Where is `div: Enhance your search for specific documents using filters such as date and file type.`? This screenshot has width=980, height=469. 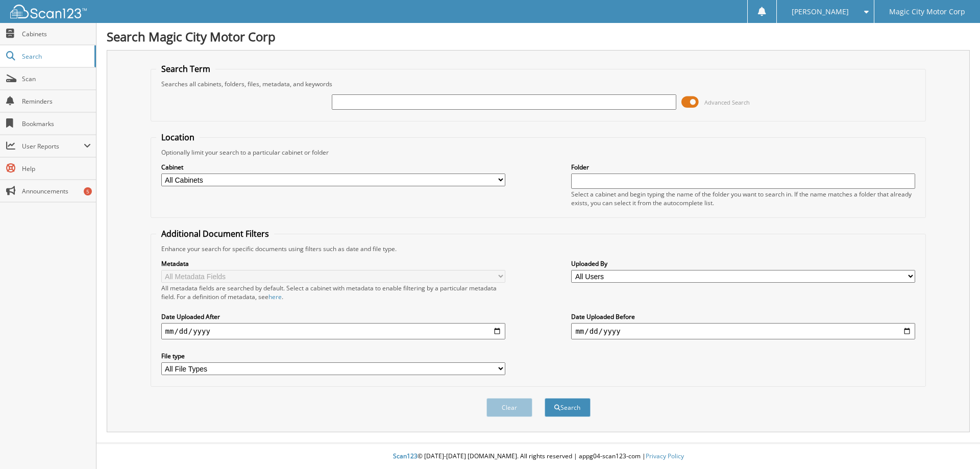 div: Enhance your search for specific documents using filters such as date and file type. is located at coordinates (538, 249).